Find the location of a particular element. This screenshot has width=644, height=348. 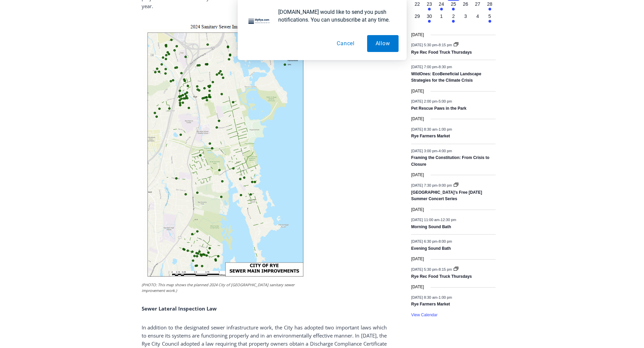

a: Rye Rec Food Truck Thursdays is located at coordinates (441, 277).